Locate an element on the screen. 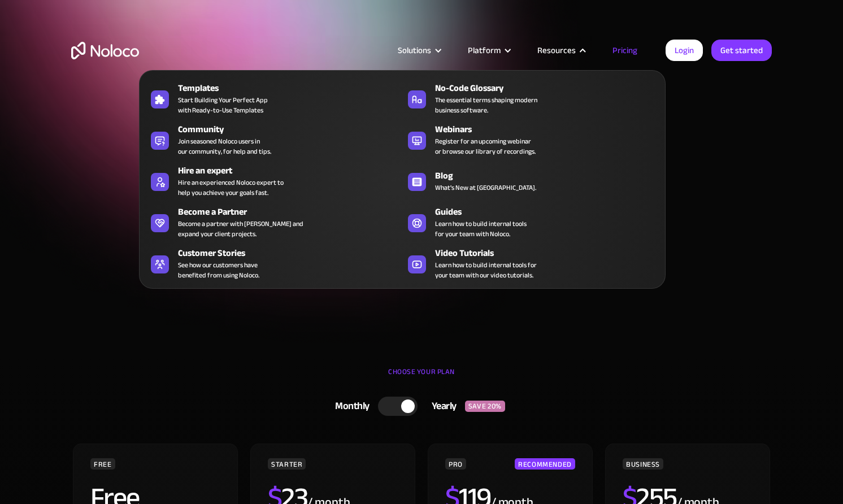  h1: Flexible Pricing Designed for Business is located at coordinates (421, 130).